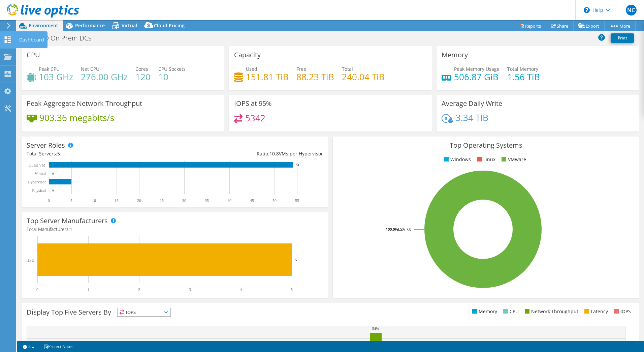  What do you see at coordinates (455, 55) in the screenshot?
I see `h3: Memory` at bounding box center [455, 55].